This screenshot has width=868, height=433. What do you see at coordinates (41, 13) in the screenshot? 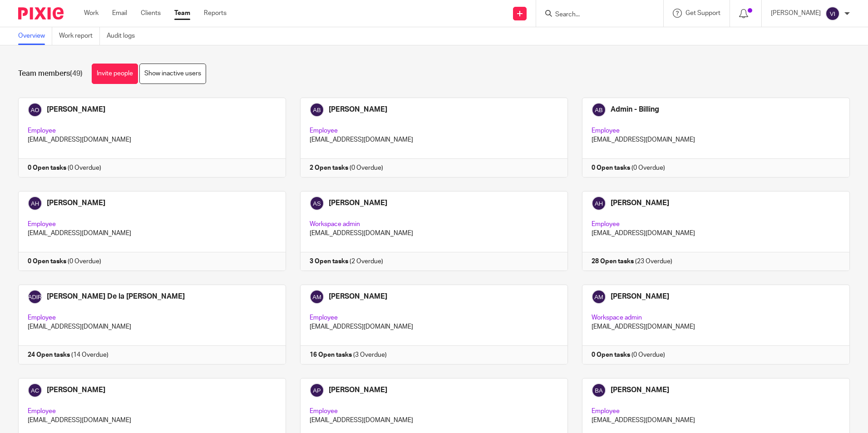
I see `img: Pixie` at bounding box center [41, 13].